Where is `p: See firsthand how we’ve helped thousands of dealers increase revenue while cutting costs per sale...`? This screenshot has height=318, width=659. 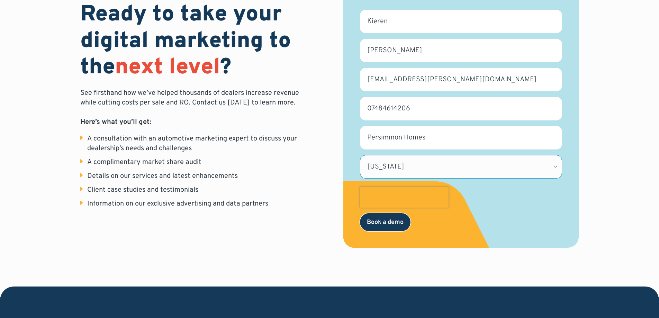 p: See firsthand how we’ve helped thousands of dealers increase revenue while cutting costs per sale... is located at coordinates (198, 108).